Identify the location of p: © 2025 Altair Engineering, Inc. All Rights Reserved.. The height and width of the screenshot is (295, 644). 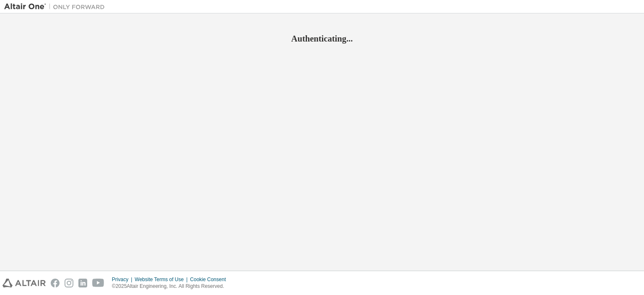
(172, 286).